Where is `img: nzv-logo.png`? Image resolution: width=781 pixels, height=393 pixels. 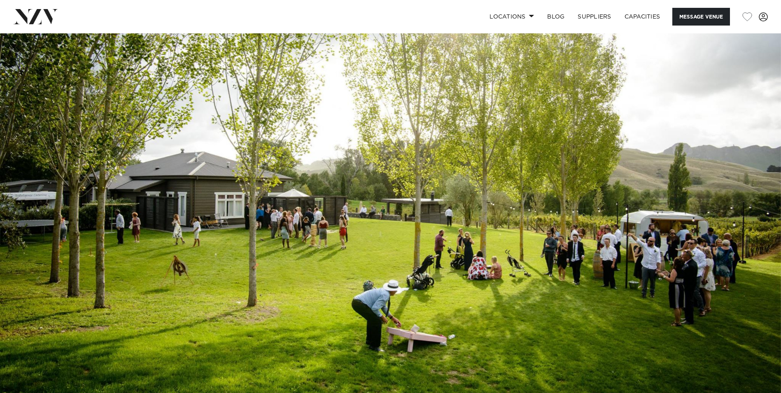 img: nzv-logo.png is located at coordinates (35, 16).